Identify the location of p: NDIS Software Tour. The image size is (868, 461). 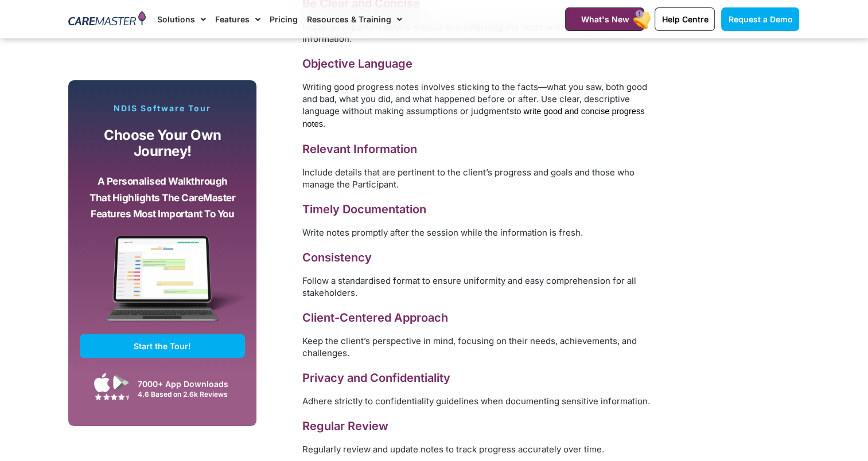
(162, 109).